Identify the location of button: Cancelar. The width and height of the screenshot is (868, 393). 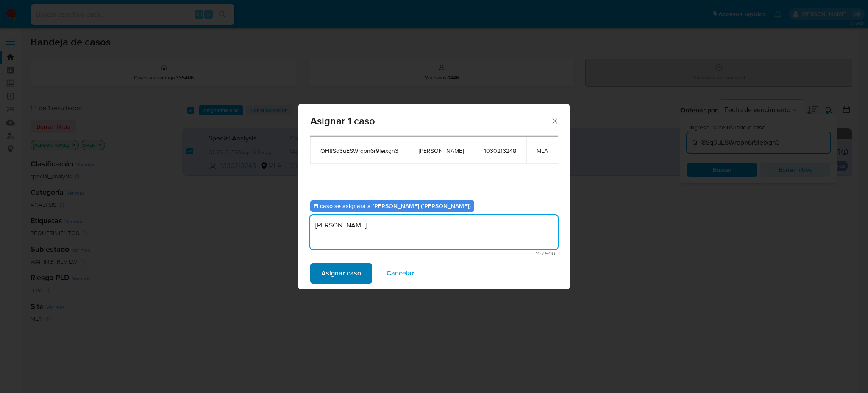
(400, 273).